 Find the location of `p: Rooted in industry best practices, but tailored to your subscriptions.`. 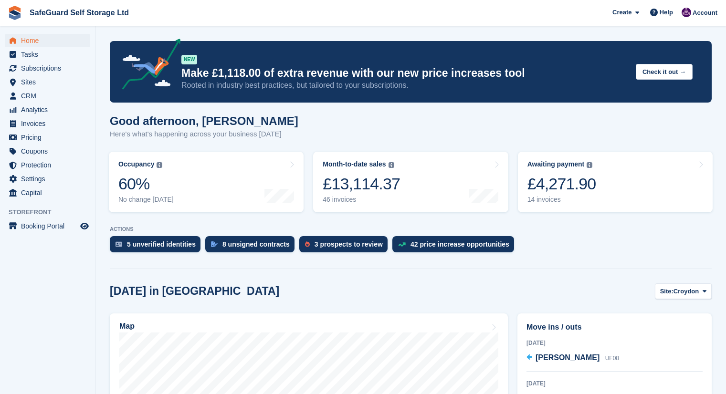

p: Rooted in industry best practices, but tailored to your subscriptions. is located at coordinates (405, 85).